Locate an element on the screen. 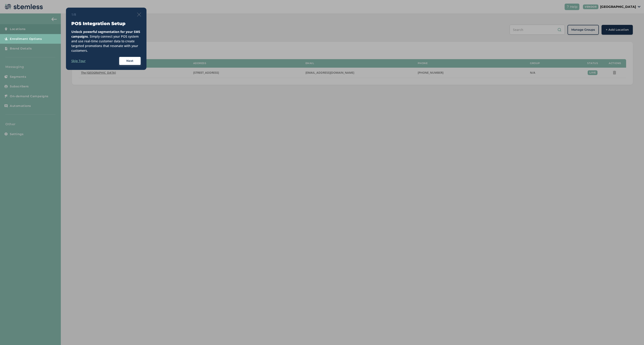  span: 1/8 is located at coordinates (74, 14).